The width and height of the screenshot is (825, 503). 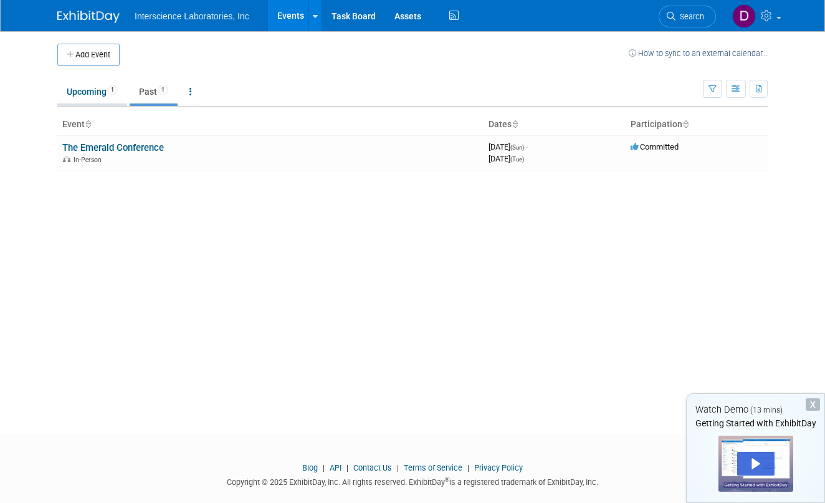 I want to click on a: Search, so click(x=687, y=16).